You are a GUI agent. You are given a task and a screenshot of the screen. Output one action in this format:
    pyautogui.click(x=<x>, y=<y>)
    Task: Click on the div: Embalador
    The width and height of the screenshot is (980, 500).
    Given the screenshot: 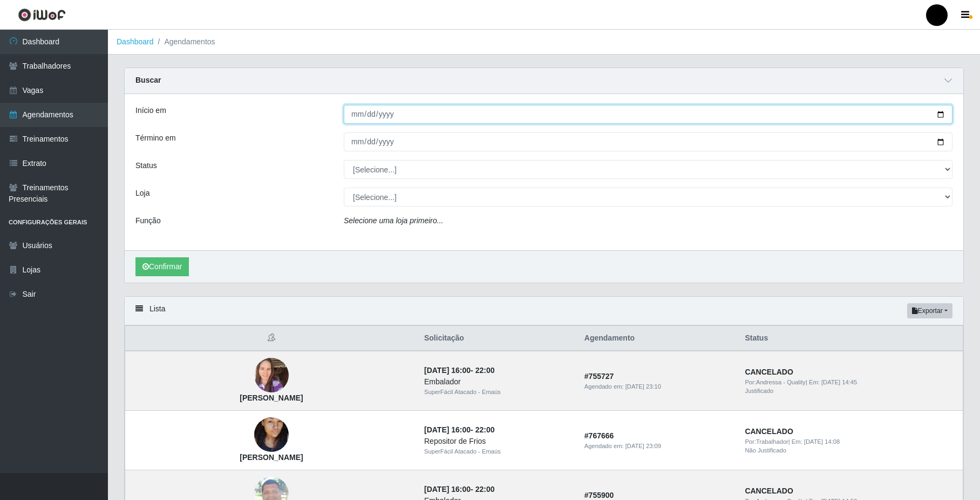 What is the action you would take?
    pyautogui.click(x=498, y=381)
    